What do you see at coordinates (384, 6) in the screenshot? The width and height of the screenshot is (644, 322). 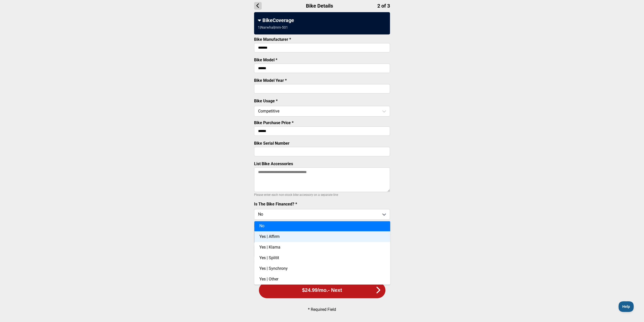 I see `span: 2 of 3` at bounding box center [384, 6].